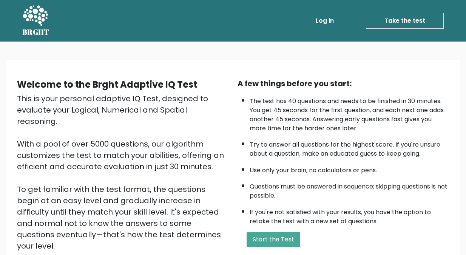 This screenshot has width=466, height=255. Describe the element at coordinates (36, 32) in the screenshot. I see `h5: BRGHT` at that location.